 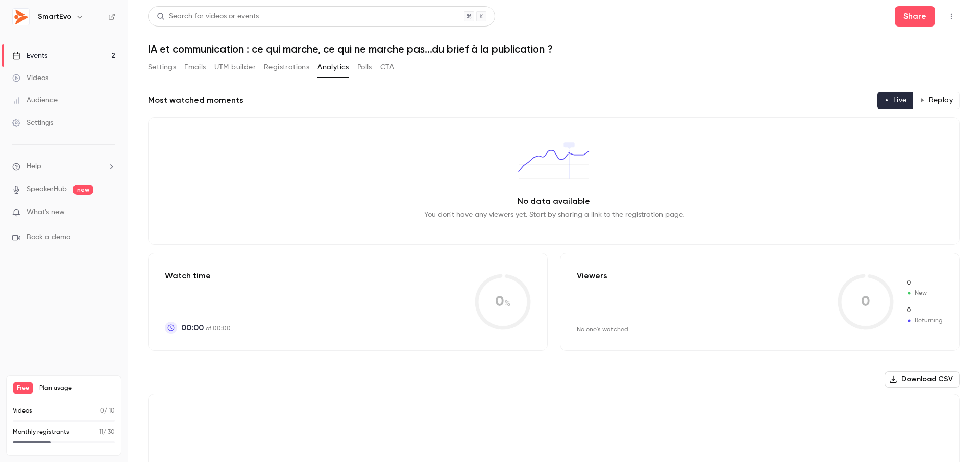 I want to click on p: Watch time, so click(x=197, y=276).